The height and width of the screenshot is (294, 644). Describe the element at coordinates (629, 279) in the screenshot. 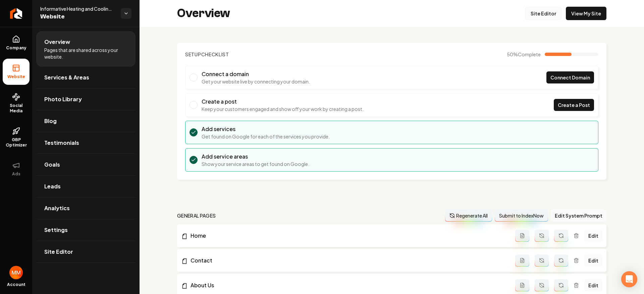

I see `div: Open Intercom Messenger` at that location.